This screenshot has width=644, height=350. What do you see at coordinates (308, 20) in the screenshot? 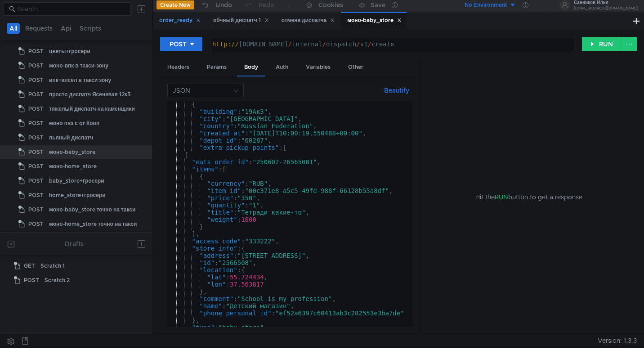
I see `div: отмена диспатча` at bounding box center [308, 20].